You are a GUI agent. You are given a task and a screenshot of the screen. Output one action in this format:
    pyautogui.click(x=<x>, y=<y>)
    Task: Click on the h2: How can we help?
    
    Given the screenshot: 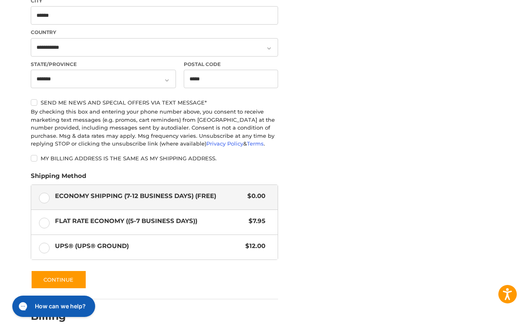 What is the action you would take?
    pyautogui.click(x=52, y=14)
    